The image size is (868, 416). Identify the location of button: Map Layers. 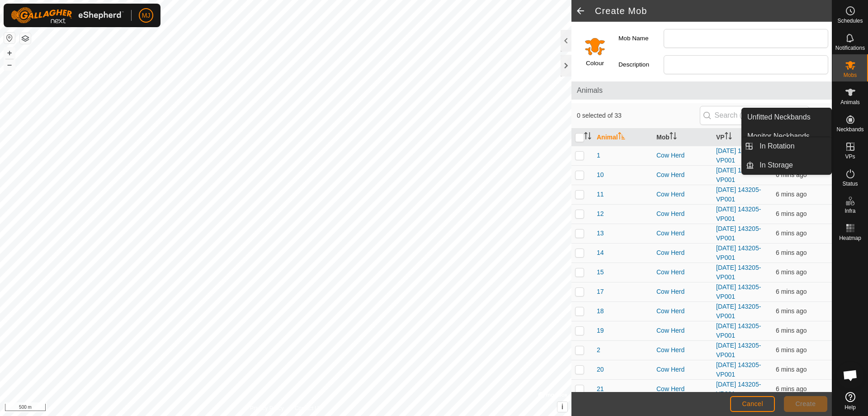
(26, 39).